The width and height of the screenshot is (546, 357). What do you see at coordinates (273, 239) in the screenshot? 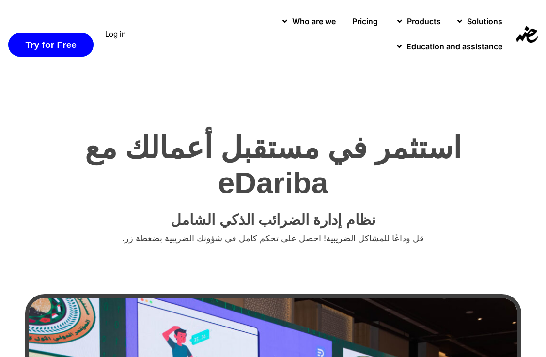
I see `p: قل وداعًا للمشاكل الضريبية! احصل على تحكم كامل في شؤونك الضريبية بضغطة زر.` at bounding box center [273, 239].